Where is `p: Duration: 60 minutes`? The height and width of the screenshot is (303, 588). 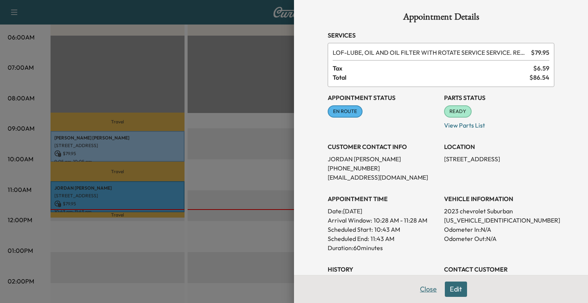 p: Duration: 60 minutes is located at coordinates (383, 248).